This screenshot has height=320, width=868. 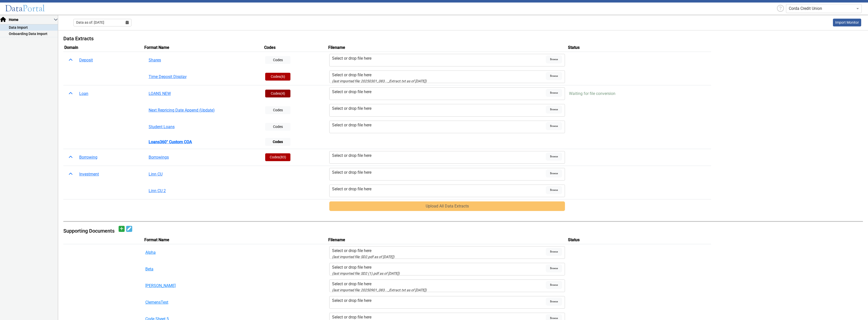 What do you see at coordinates (847, 23) in the screenshot?
I see `a: This is available for Darling Employees only` at bounding box center [847, 23].